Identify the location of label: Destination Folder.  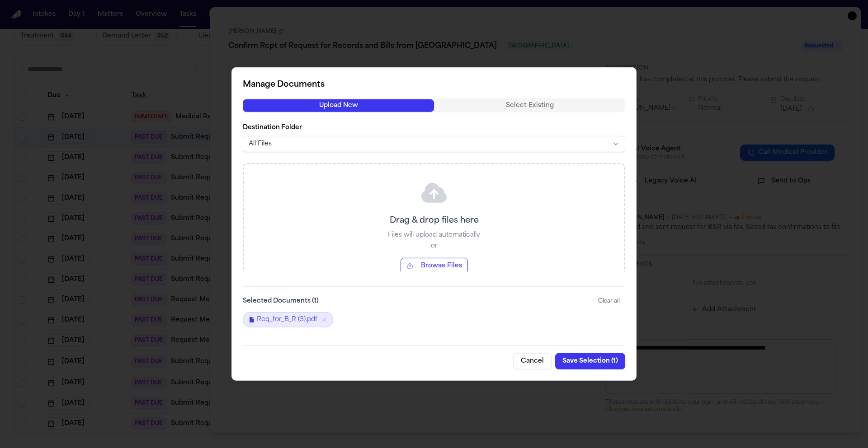
(434, 128).